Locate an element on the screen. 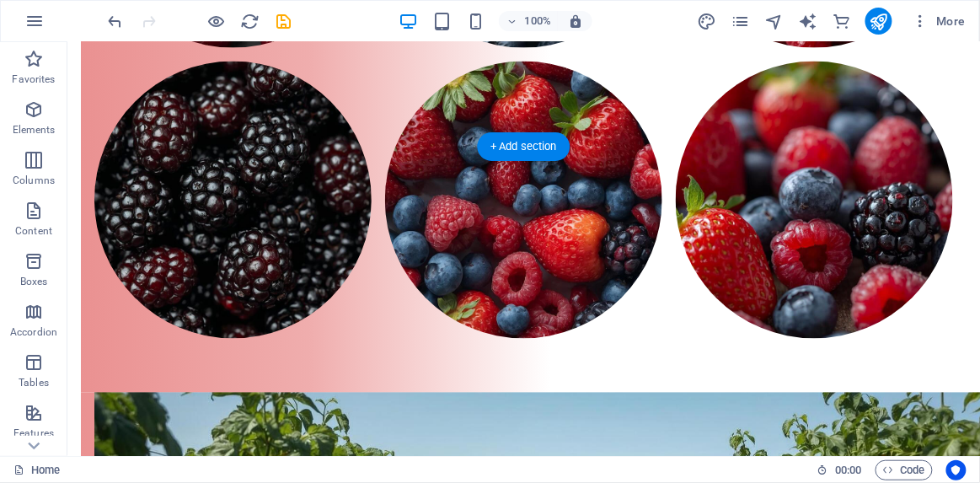  button: text_generator is located at coordinates (808, 21).